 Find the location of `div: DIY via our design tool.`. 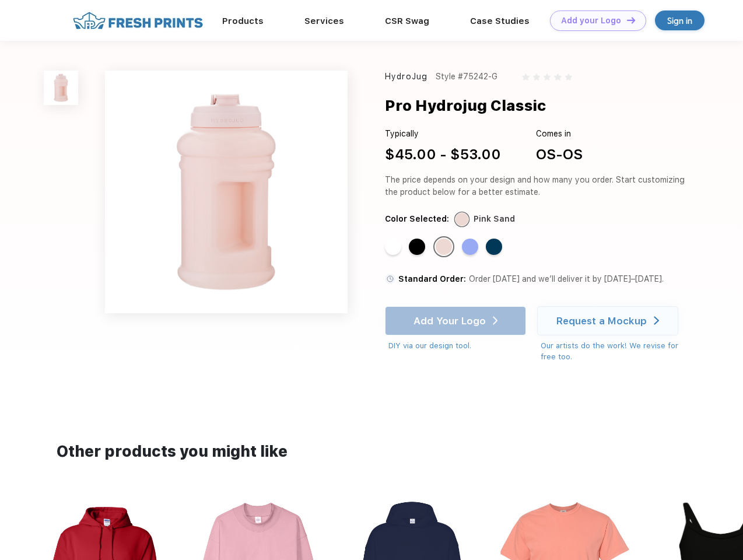

div: DIY via our design tool. is located at coordinates (457, 346).